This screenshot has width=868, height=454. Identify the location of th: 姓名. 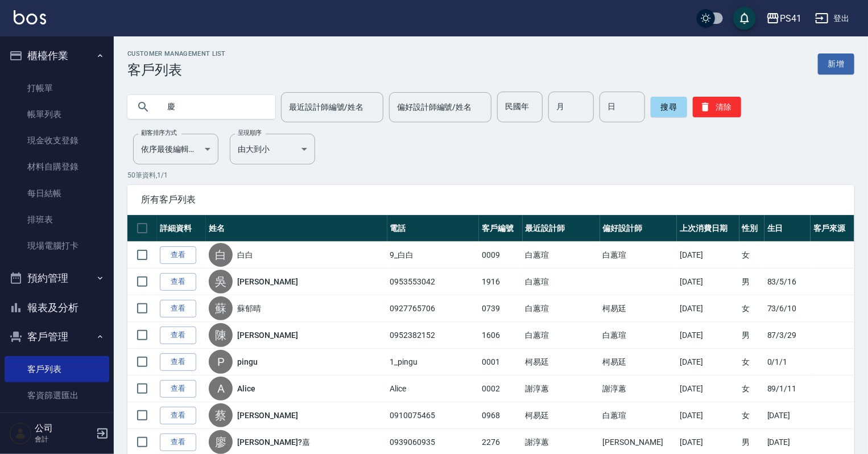
(296, 228).